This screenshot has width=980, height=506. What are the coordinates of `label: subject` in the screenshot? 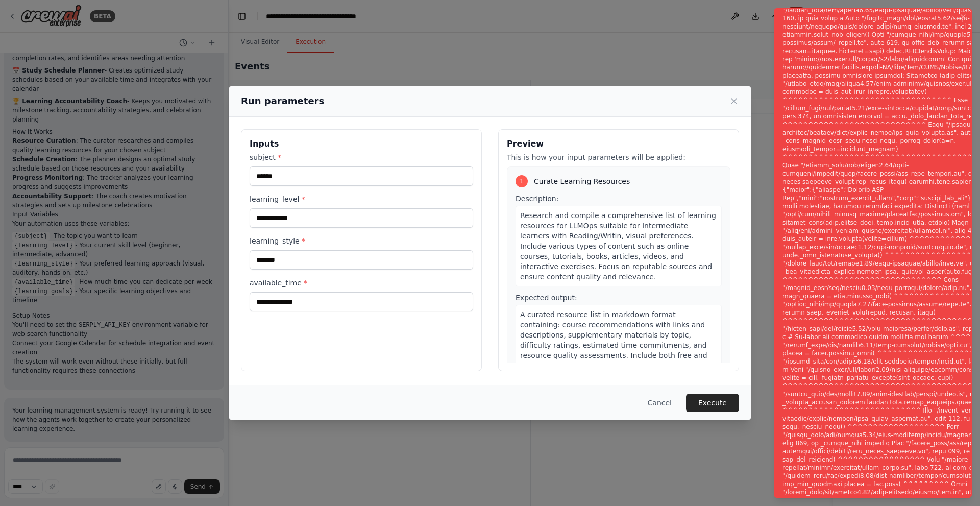 It's located at (361, 157).